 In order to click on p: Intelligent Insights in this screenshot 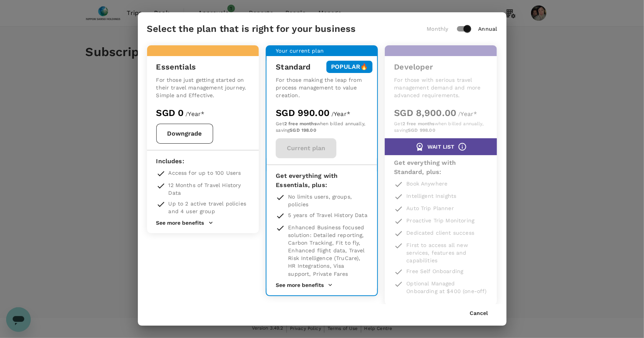, I will do `click(431, 196)`.